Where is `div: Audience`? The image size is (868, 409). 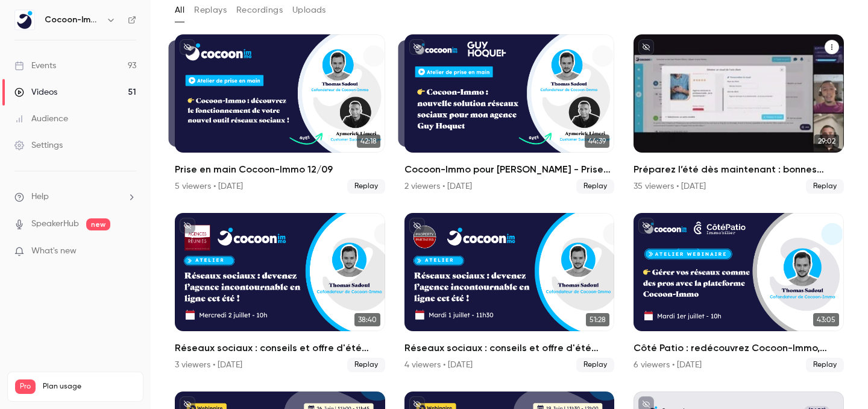 div: Audience is located at coordinates (41, 119).